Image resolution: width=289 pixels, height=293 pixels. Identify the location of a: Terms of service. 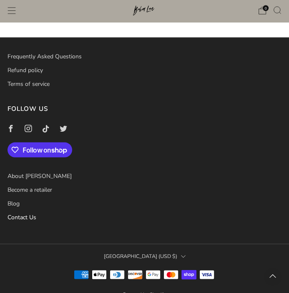
(28, 84).